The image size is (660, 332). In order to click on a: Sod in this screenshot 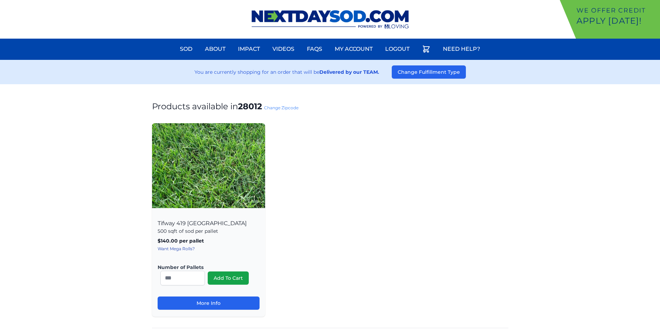, I will do `click(186, 49)`.